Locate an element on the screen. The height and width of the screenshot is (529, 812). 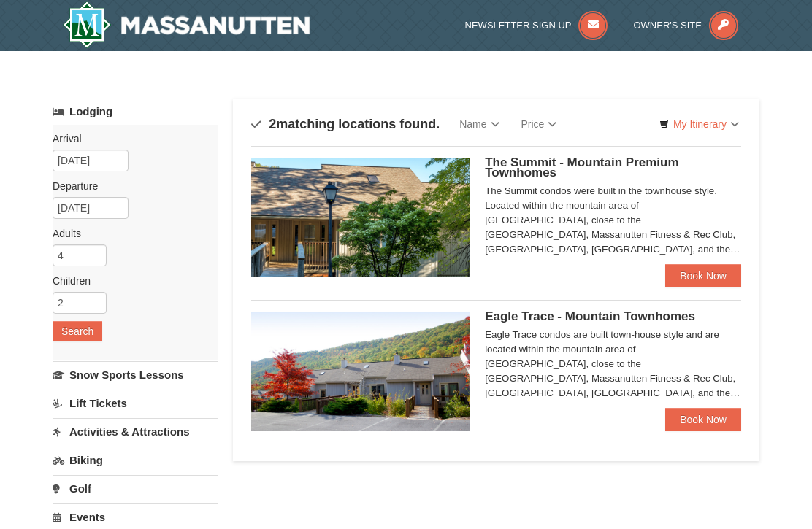
img: Massanutten Resort Logo is located at coordinates (187, 25).